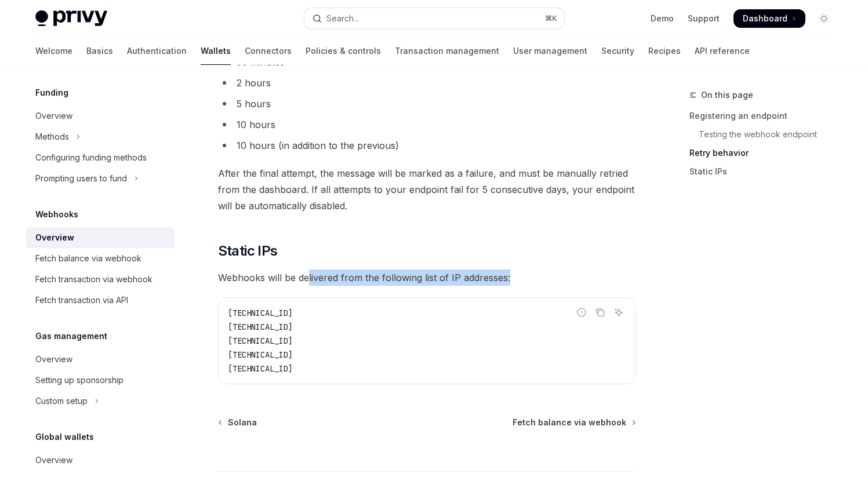 Image resolution: width=868 pixels, height=477 pixels. What do you see at coordinates (100, 51) in the screenshot?
I see `a: Basics` at bounding box center [100, 51].